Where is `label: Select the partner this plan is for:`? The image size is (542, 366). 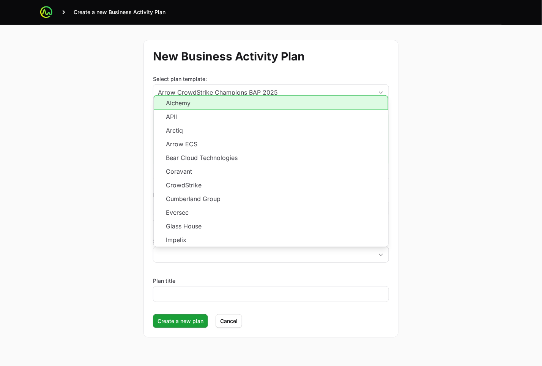
label: Select the partner this plan is for: is located at coordinates (271, 241).